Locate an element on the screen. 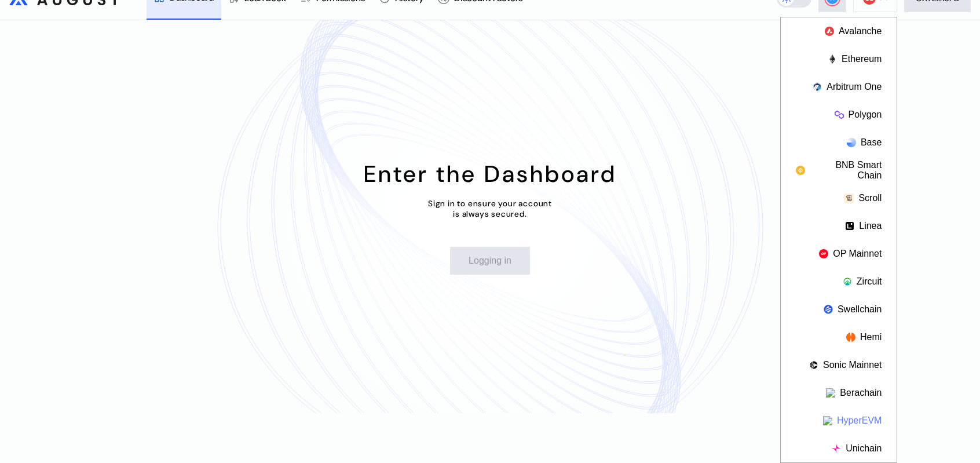  button: HyperEVM is located at coordinates (838, 421).